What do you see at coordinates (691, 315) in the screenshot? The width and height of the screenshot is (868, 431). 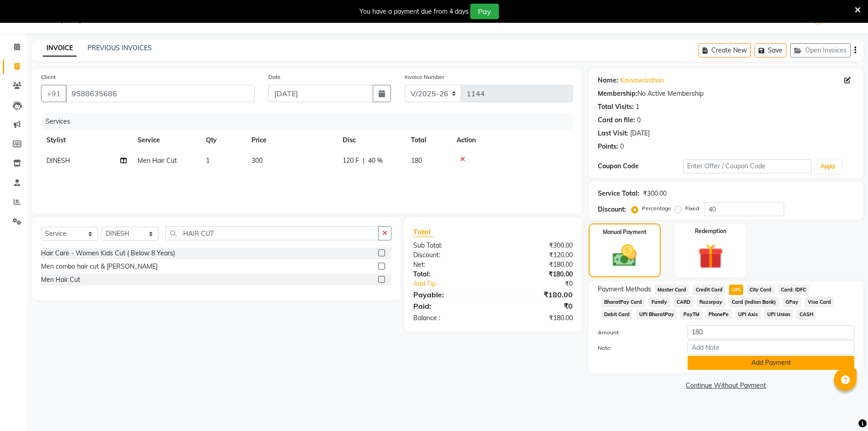 I see `span: PayTM` at bounding box center [691, 315].